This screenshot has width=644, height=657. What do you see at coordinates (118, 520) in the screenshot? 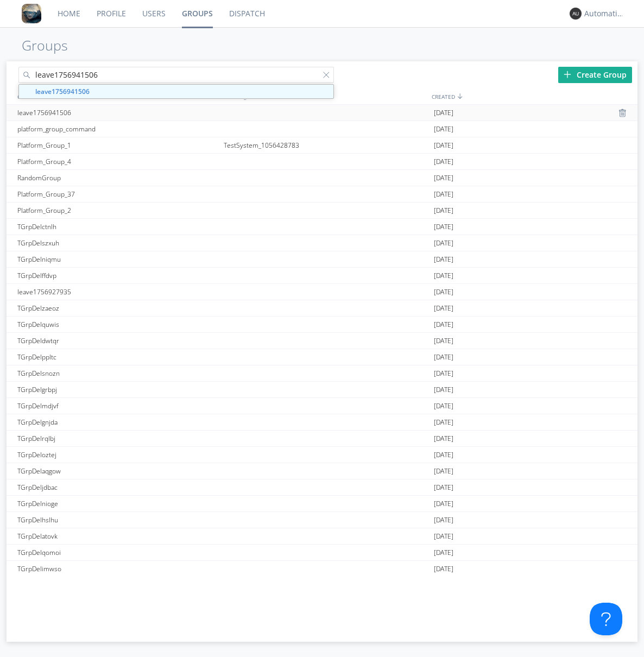
I see `div: TGrpDelhslhu` at bounding box center [118, 520].